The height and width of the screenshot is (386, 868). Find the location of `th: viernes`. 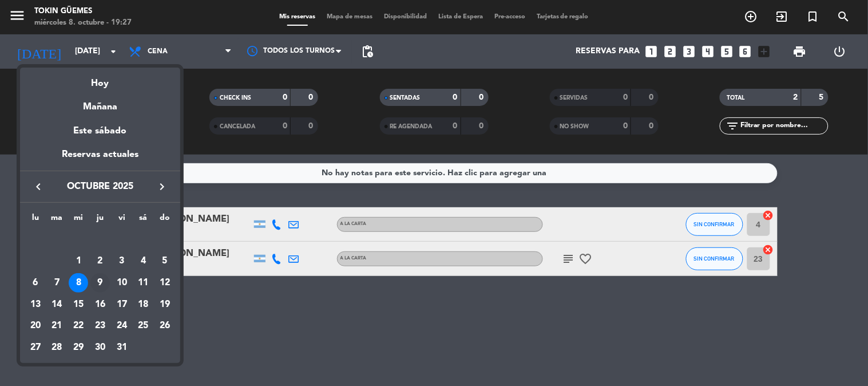

th: viernes is located at coordinates (122, 220).